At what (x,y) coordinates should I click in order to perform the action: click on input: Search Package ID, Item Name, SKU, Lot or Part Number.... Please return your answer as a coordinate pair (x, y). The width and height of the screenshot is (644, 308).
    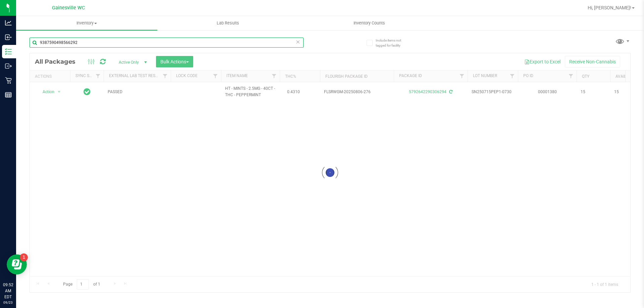
    Looking at the image, I should click on (166, 43).